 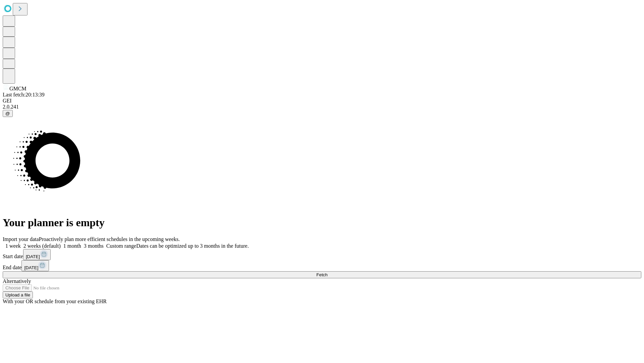 What do you see at coordinates (322, 222) in the screenshot?
I see `h1: Your planner is empty` at bounding box center [322, 222].